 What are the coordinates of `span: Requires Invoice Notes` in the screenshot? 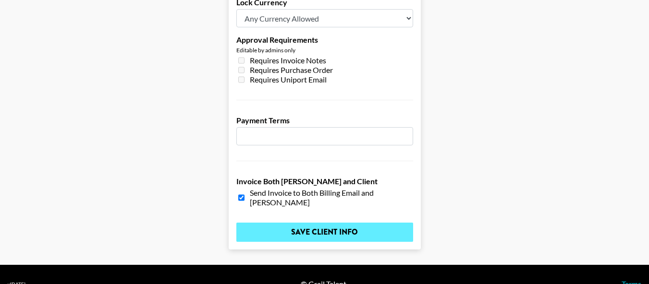 It's located at (288, 60).